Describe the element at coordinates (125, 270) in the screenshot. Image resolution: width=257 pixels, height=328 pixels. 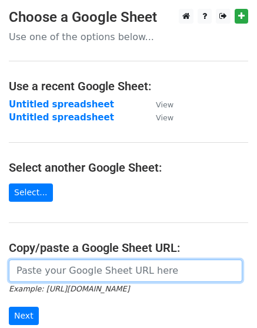
I see `input: Paste your Google Sheet URL here` at that location.